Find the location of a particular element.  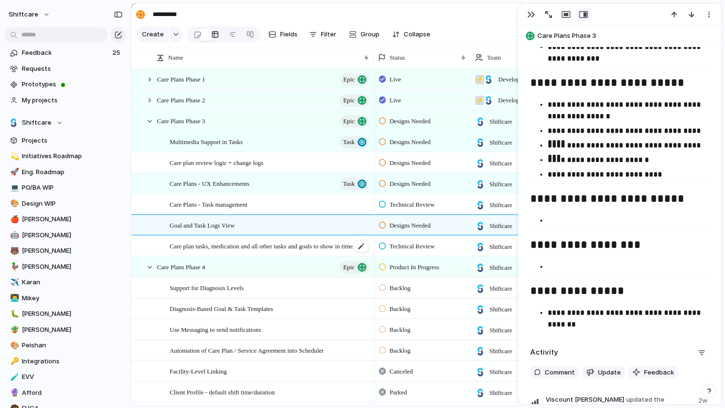

div: 💻PO/BA WIP is located at coordinates (65, 188).